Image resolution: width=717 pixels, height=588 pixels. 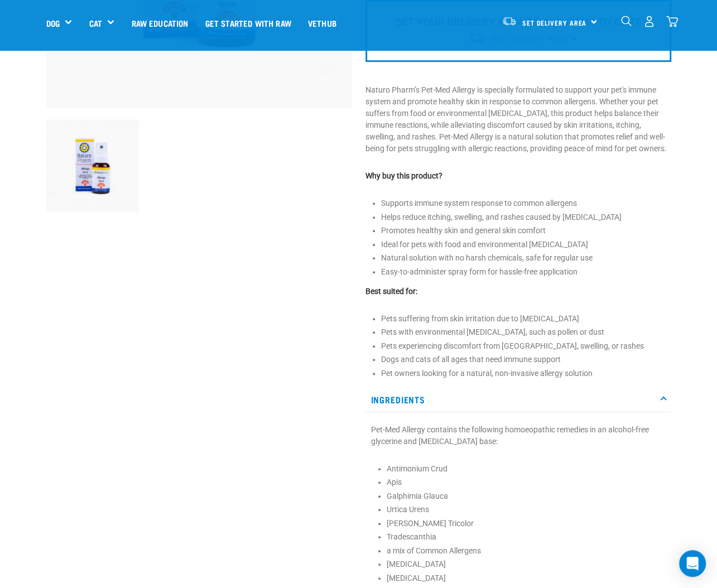 What do you see at coordinates (53, 23) in the screenshot?
I see `a: Dog` at bounding box center [53, 23].